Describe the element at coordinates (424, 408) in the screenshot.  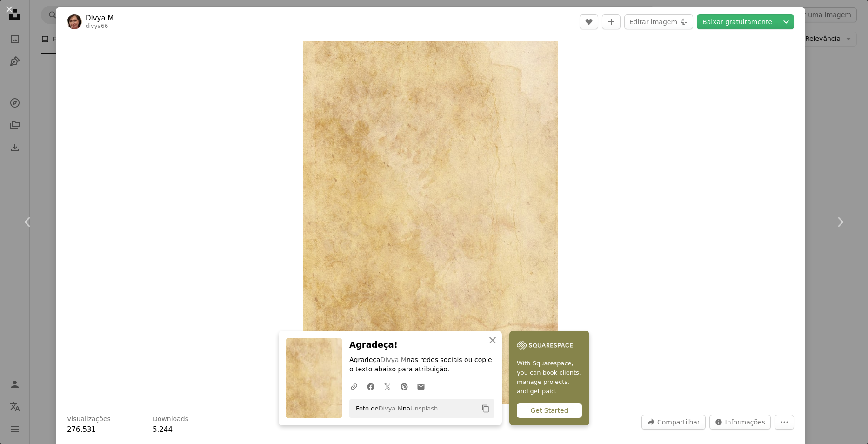
I see `a: Unsplash` at that location.